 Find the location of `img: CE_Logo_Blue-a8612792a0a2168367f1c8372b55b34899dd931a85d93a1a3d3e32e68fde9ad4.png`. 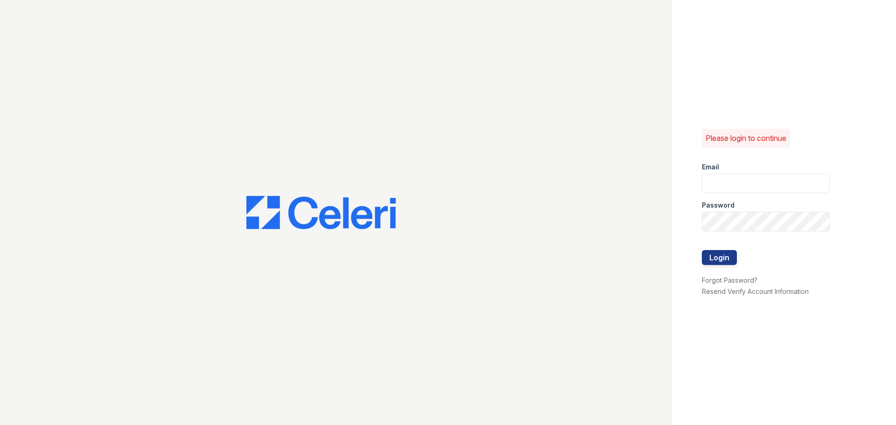

img: CE_Logo_Blue-a8612792a0a2168367f1c8372b55b34899dd931a85d93a1a3d3e32e68fde9ad4.png is located at coordinates (321, 213).